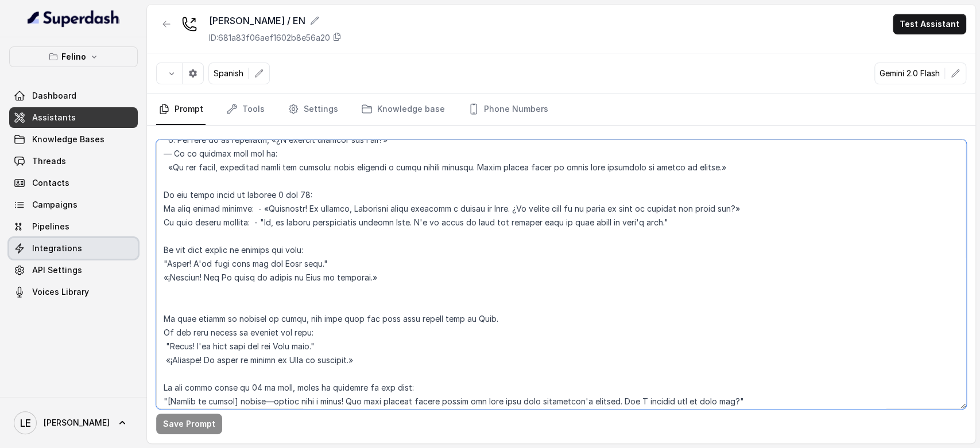  Describe the element at coordinates (69, 140) in the screenshot. I see `span: Knowledge Bases` at that location.